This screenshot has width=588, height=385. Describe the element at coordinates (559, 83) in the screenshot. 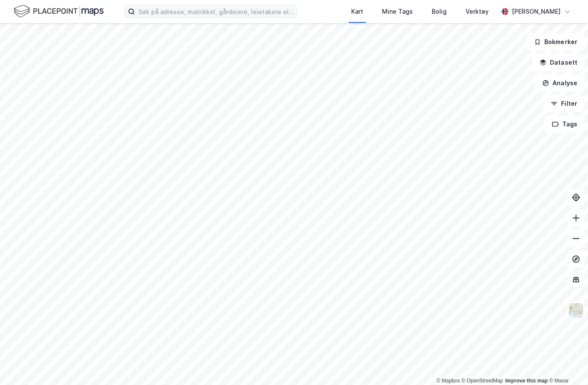

I see `button: Analyse` at that location.